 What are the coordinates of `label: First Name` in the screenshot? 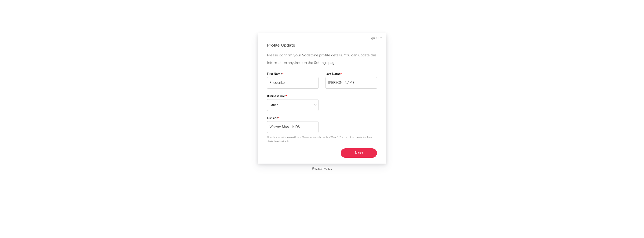 It's located at (293, 74).